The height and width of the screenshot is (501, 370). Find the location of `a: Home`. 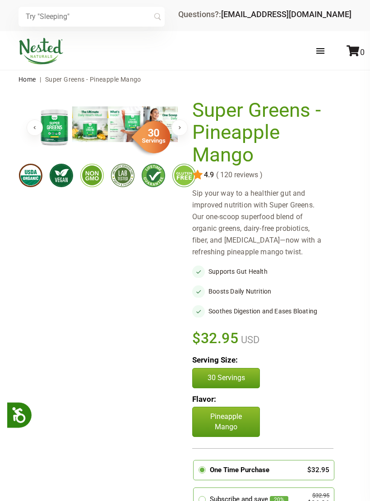

a: Home is located at coordinates (27, 79).